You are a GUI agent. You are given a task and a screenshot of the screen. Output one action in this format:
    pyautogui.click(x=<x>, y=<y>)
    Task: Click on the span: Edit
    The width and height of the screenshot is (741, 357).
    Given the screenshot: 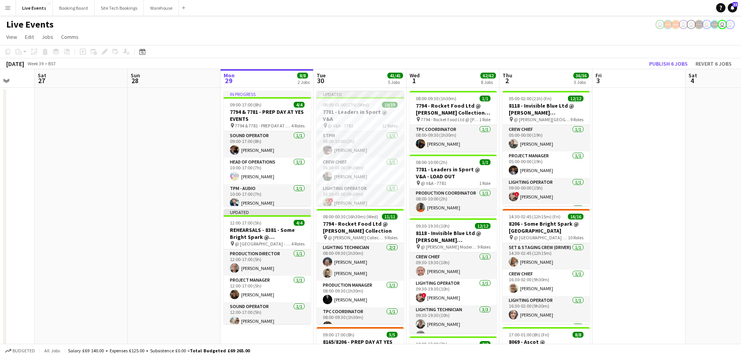 What is the action you would take?
    pyautogui.click(x=29, y=37)
    